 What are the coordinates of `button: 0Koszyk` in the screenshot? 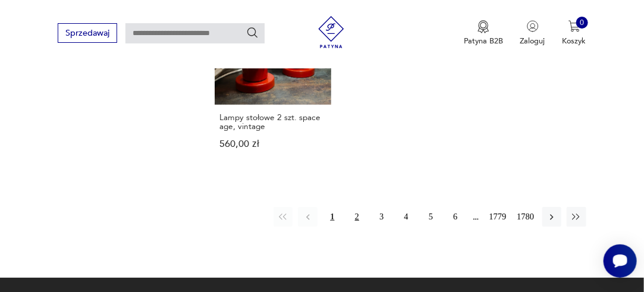 It's located at (575, 34).